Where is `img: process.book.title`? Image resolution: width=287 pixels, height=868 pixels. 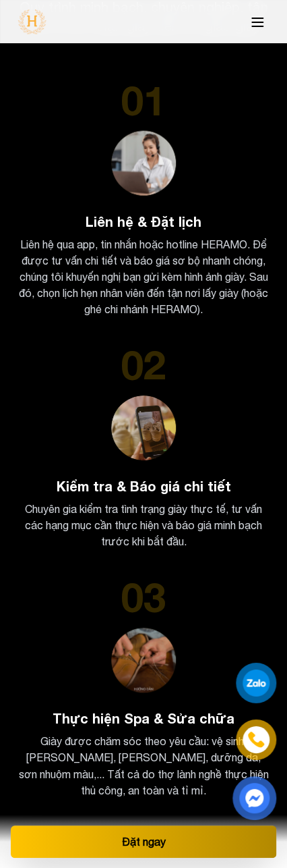 img: process.book.title is located at coordinates (144, 163).